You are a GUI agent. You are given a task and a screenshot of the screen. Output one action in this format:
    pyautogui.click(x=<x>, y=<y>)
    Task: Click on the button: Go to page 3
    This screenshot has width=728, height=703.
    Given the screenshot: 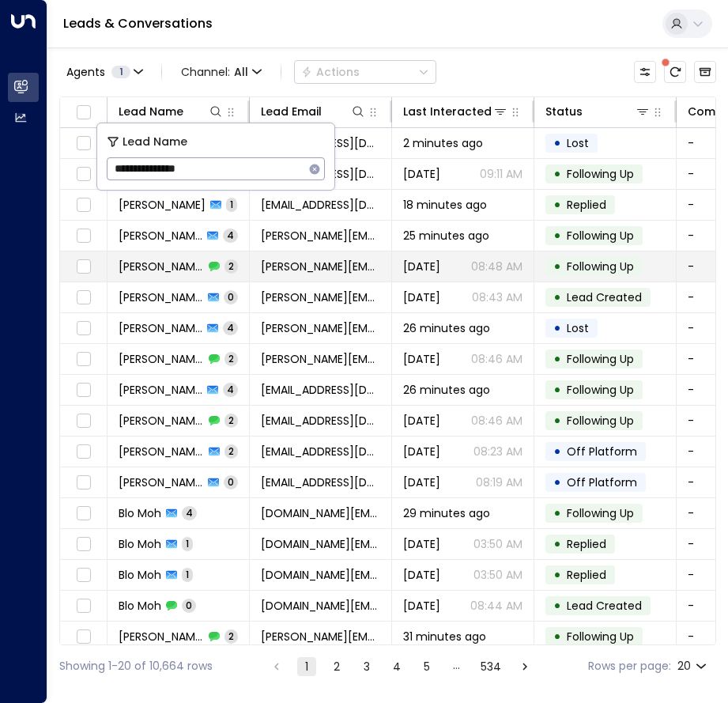 What is the action you would take?
    pyautogui.click(x=367, y=667)
    